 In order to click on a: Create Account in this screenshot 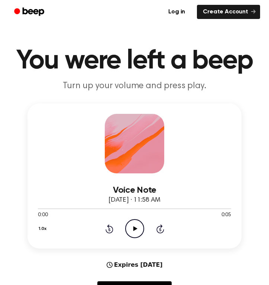, I will do `click(229, 12)`.